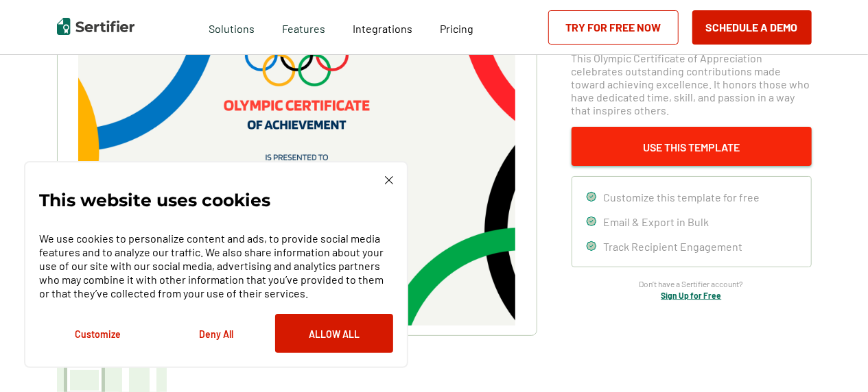  What do you see at coordinates (382, 27) in the screenshot?
I see `a: Integrations` at bounding box center [382, 27].